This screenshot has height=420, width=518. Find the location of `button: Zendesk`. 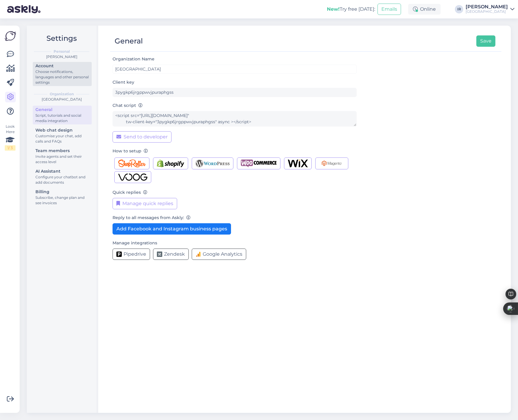

button: Zendesk is located at coordinates (171, 255).